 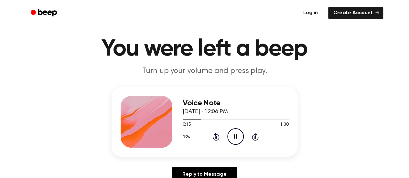 I want to click on h3: Voice Note, so click(x=236, y=103).